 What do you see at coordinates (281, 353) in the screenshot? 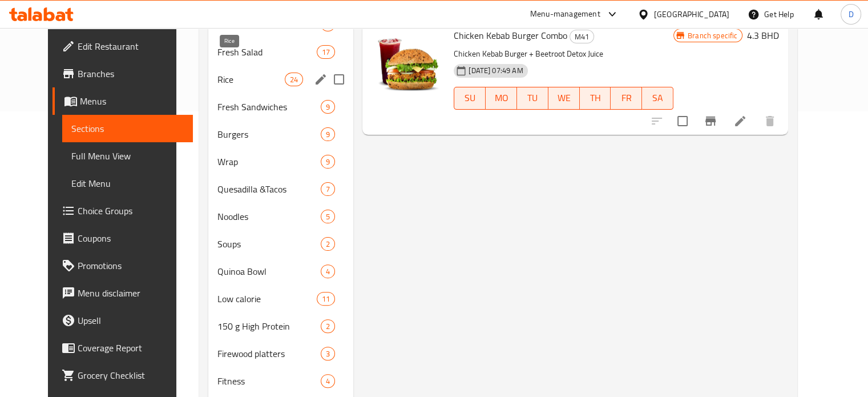
I see `div: Firewood platters3` at bounding box center [281, 353].